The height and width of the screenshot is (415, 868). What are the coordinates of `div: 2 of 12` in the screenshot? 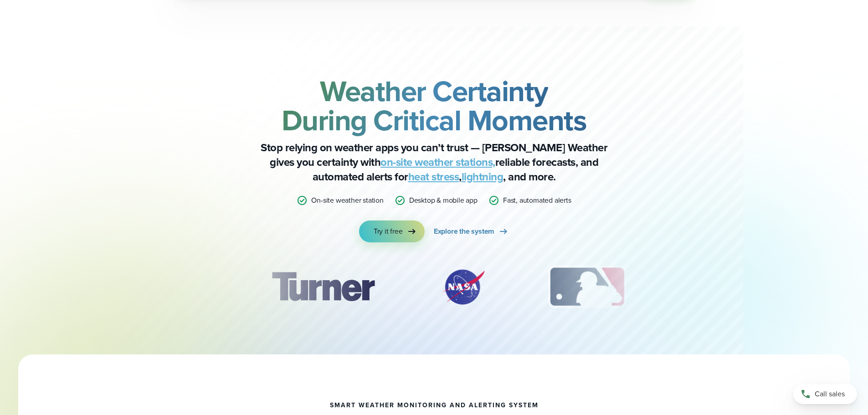 It's located at (463, 287).